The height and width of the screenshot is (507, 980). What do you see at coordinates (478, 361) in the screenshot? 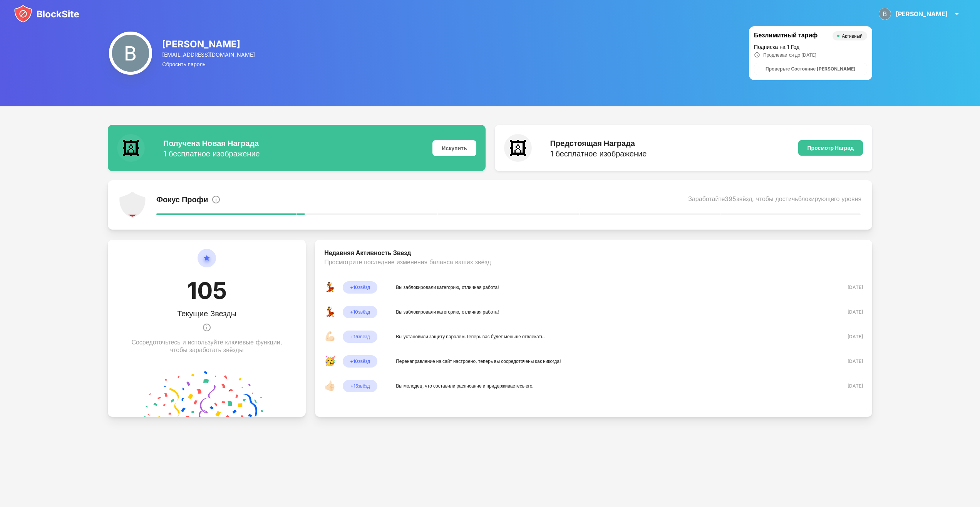
I see `ya-tr-span: Перенаправление на сайт настроено, теперь вы сосредоточены как никогда!` at bounding box center [478, 361].